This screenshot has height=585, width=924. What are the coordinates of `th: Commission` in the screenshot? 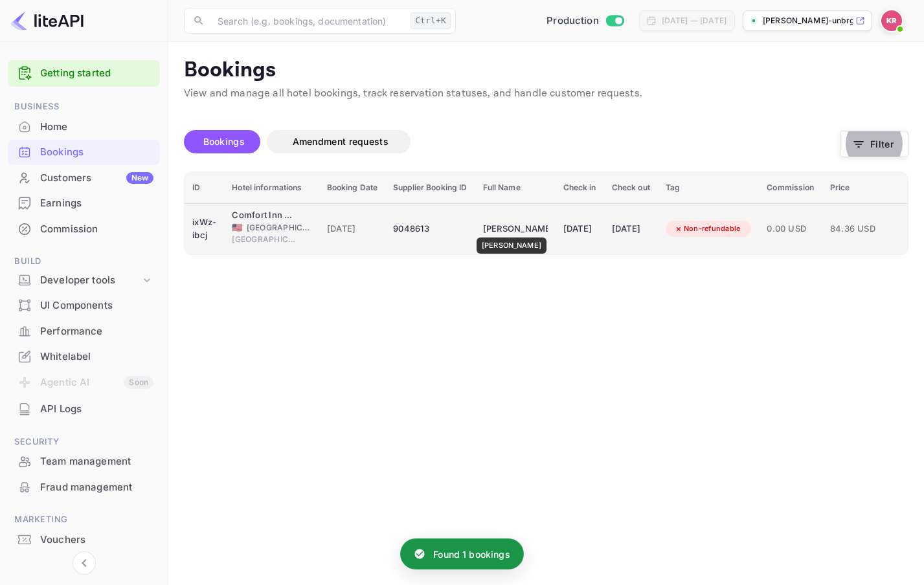 It's located at (790, 188).